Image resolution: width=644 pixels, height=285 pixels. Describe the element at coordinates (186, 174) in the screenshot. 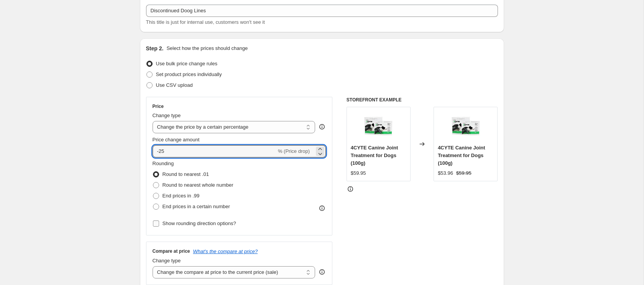

I see `span: Round to nearest .01` at that location.